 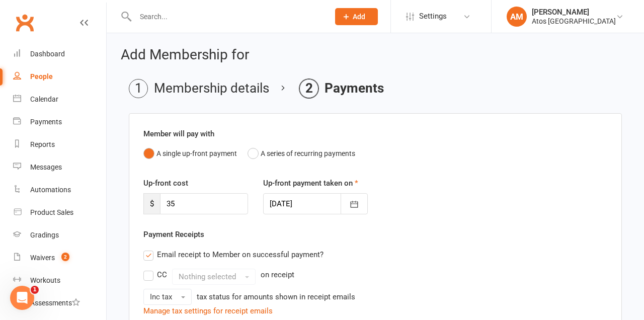 I want to click on div: Assessments, so click(x=55, y=302).